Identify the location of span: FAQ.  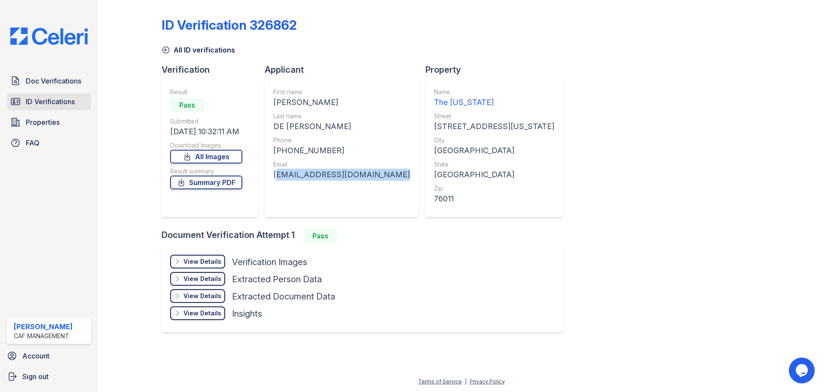
(33, 143).